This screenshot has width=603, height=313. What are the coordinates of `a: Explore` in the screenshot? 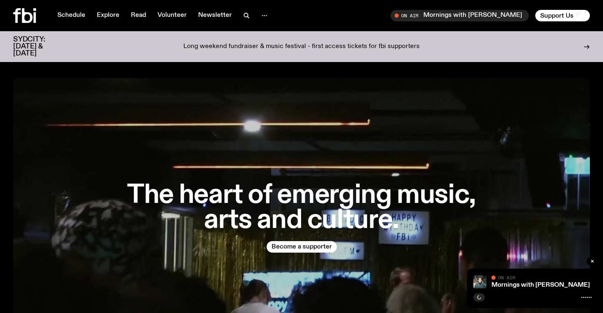 It's located at (108, 16).